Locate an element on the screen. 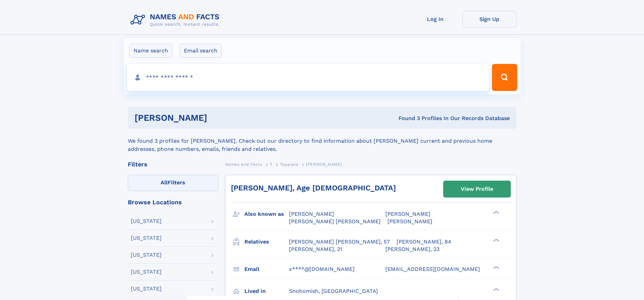  input: search input is located at coordinates (308, 77).